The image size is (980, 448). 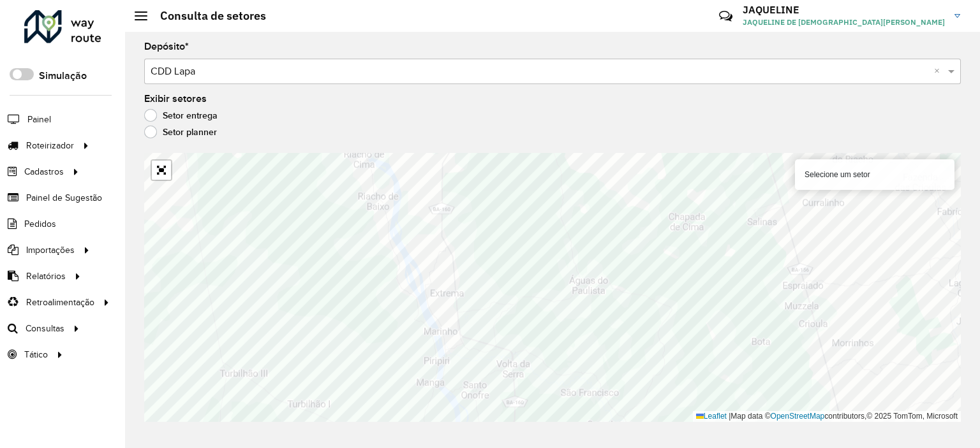 I want to click on label: Setor entrega, so click(x=181, y=116).